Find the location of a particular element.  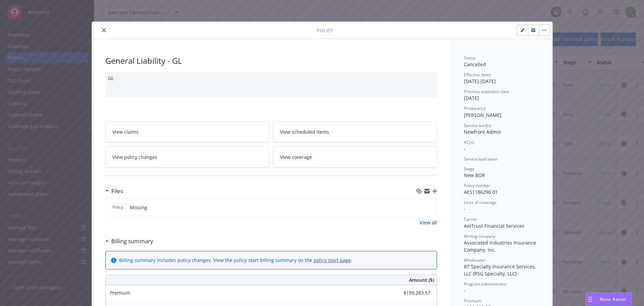

button: close is located at coordinates (104, 30).